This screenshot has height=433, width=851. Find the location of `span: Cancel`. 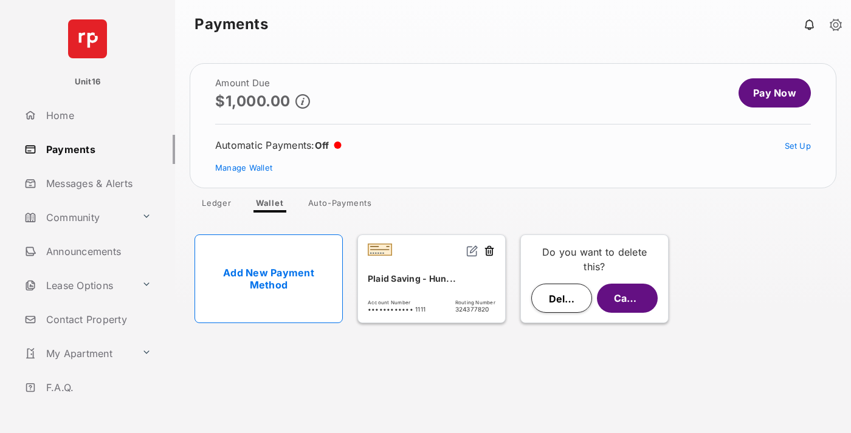

span: Cancel is located at coordinates (630, 298).